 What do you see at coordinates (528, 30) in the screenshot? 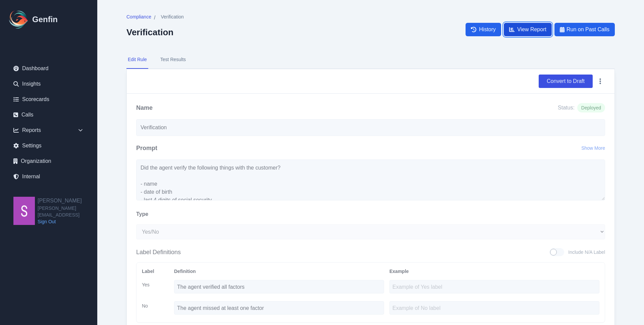
I see `a: View Report` at bounding box center [528, 30].